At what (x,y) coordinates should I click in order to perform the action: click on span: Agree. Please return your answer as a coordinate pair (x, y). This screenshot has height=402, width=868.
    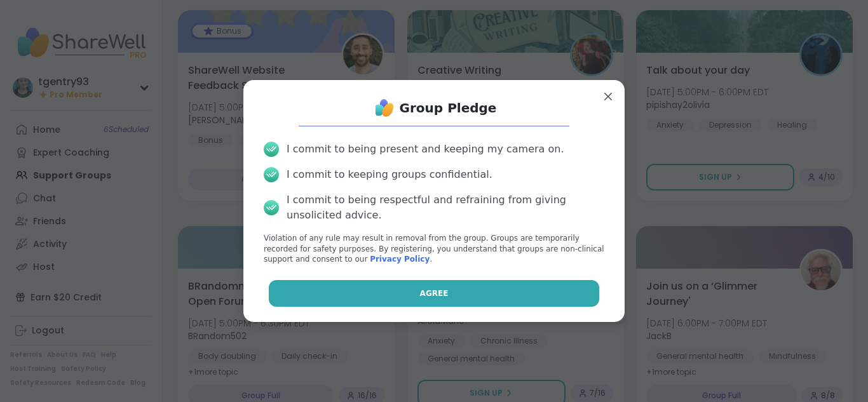
    Looking at the image, I should click on (434, 294).